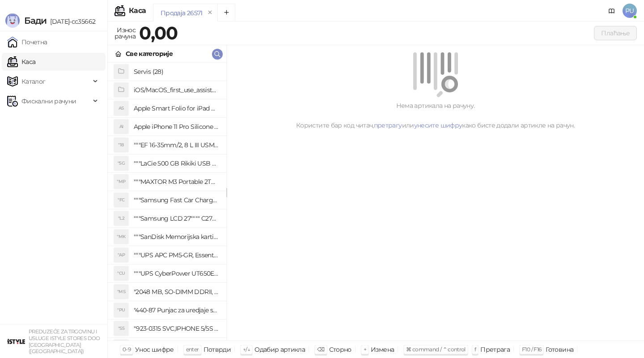 The width and height of the screenshot is (644, 358). What do you see at coordinates (439, 126) in the screenshot?
I see `a: унесите шифру` at bounding box center [439, 126].